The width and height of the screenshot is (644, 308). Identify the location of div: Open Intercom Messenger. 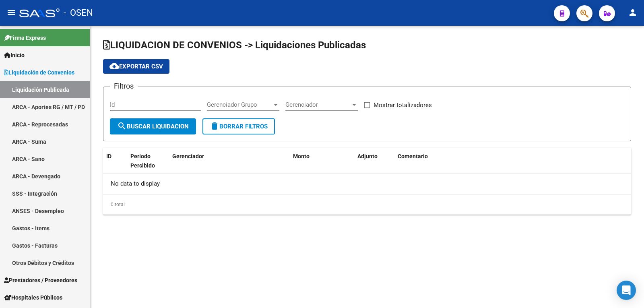
(626, 290).